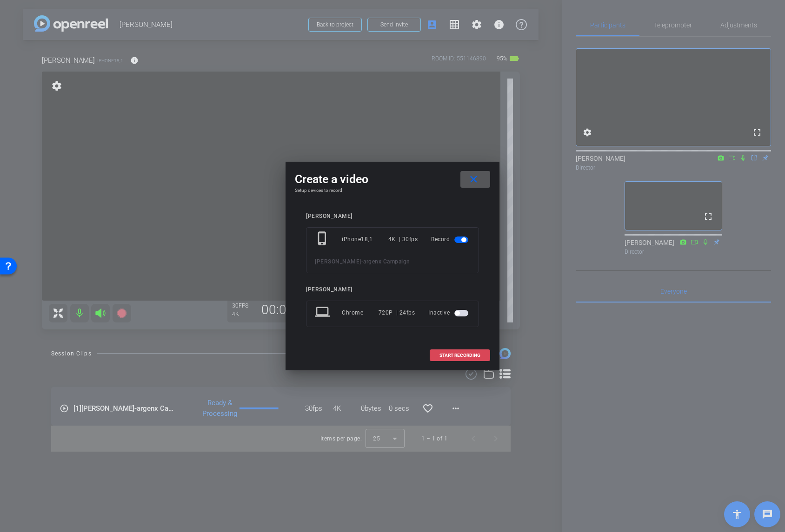 This screenshot has height=532, width=785. What do you see at coordinates (386, 262) in the screenshot?
I see `span: argenx Campaign` at bounding box center [386, 262].